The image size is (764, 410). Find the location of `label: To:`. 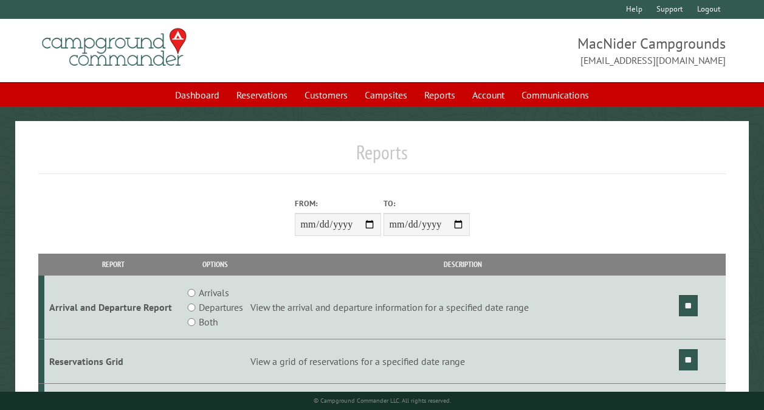

label: To: is located at coordinates (427, 203).